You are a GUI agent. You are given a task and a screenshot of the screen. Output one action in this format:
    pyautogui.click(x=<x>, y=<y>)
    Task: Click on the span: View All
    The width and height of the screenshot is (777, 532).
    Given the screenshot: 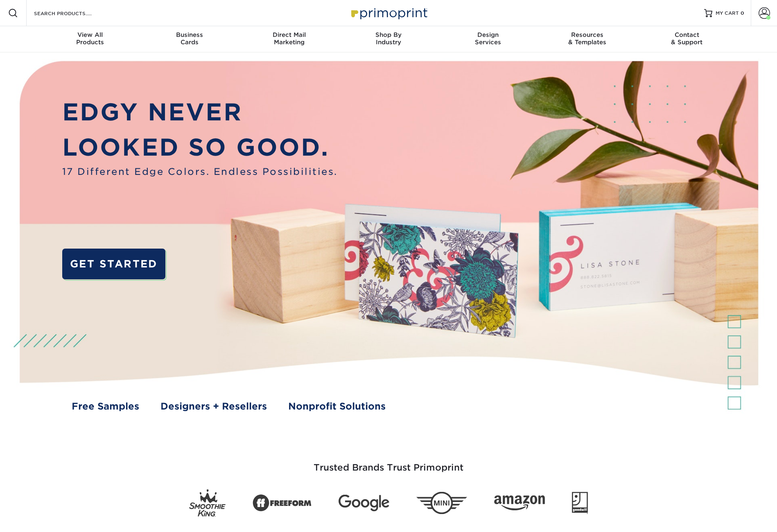 What is the action you would take?
    pyautogui.click(x=90, y=35)
    